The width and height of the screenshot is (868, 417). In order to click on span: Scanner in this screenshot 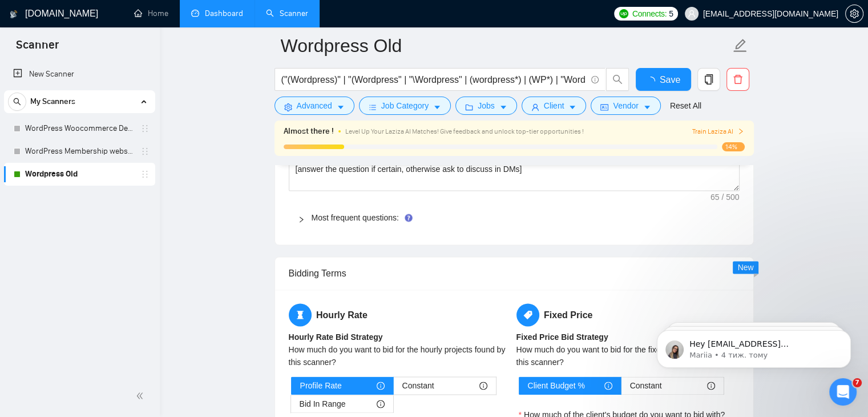, I will do `click(37, 49)`.